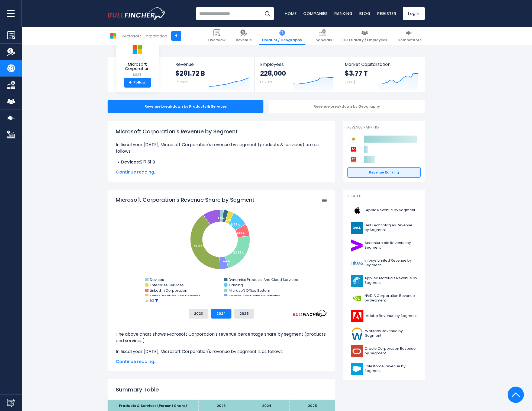 The height and width of the screenshot is (411, 532). I want to click on li: $17.31 B, so click(222, 162).